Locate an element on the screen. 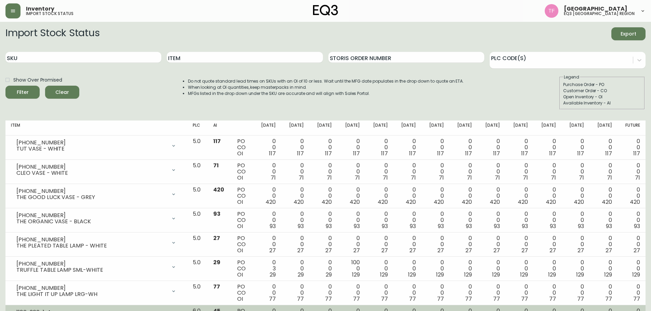 The image size is (651, 311). th: PLC is located at coordinates (197, 128).